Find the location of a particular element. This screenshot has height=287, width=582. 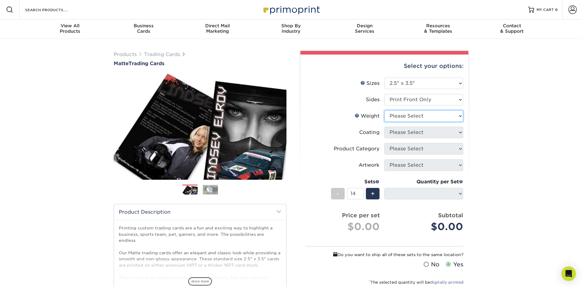

span: Business is located at coordinates (144, 26).